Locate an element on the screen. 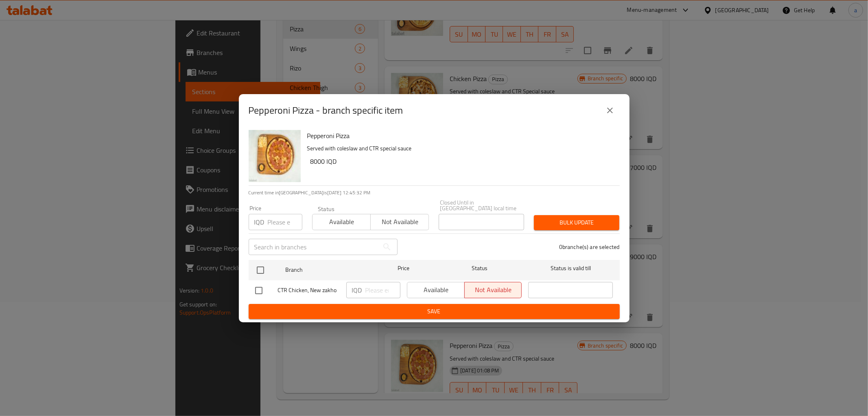 The height and width of the screenshot is (416, 868). h2: Pepperoni Pizza - branch specific item is located at coordinates (326, 111).